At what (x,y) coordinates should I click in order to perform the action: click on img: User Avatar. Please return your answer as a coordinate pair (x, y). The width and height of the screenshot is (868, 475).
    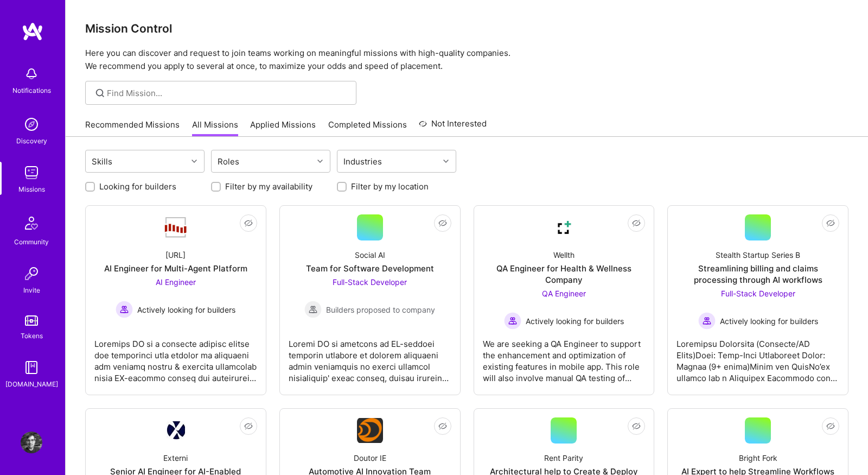
    Looking at the image, I should click on (32, 443).